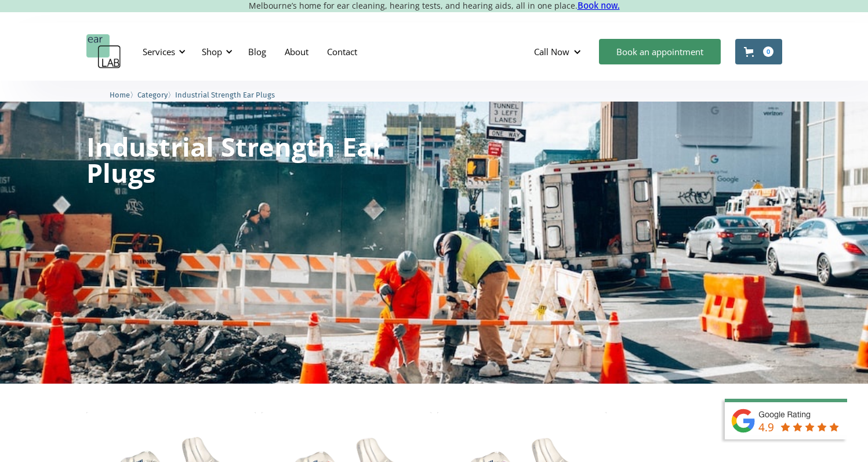 Image resolution: width=868 pixels, height=462 pixels. What do you see at coordinates (297, 51) in the screenshot?
I see `a: About` at bounding box center [297, 51].